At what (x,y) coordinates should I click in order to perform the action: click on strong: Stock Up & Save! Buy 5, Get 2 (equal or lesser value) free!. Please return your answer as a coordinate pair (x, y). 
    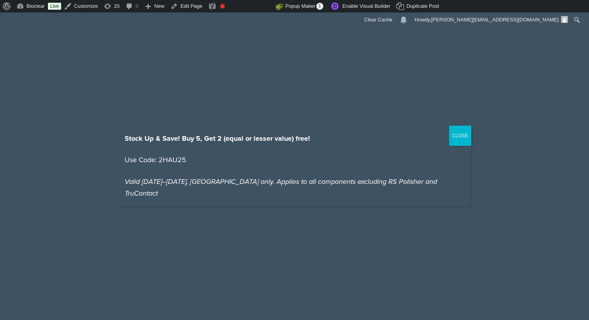
    Looking at the image, I should click on (217, 139).